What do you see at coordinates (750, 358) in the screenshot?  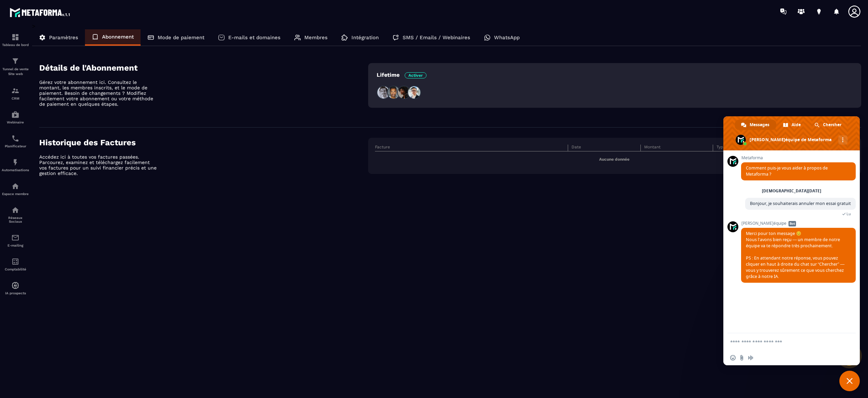 I see `span: Message audio` at bounding box center [750, 358].